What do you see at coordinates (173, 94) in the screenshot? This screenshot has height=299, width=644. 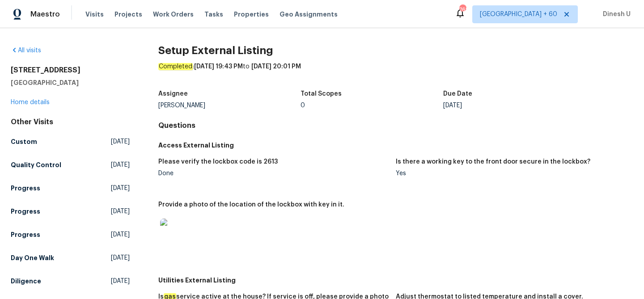 I see `h5: Assignee` at bounding box center [173, 94].